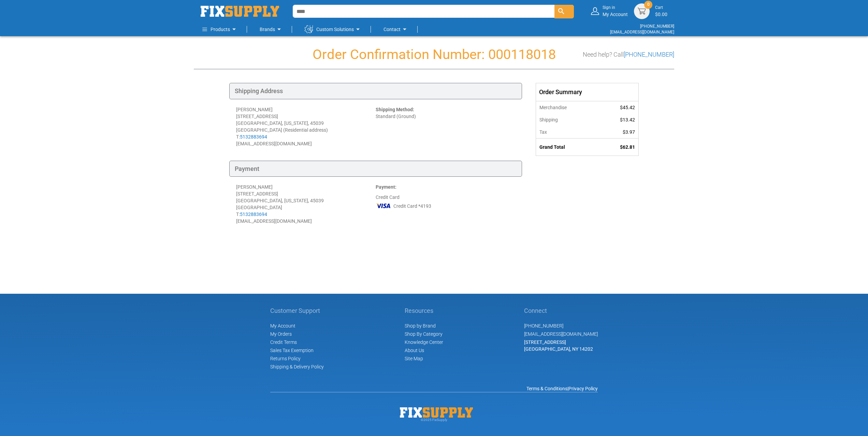 The image size is (868, 436). I want to click on h1: Order Confirmation Number: 000118018, so click(434, 55).